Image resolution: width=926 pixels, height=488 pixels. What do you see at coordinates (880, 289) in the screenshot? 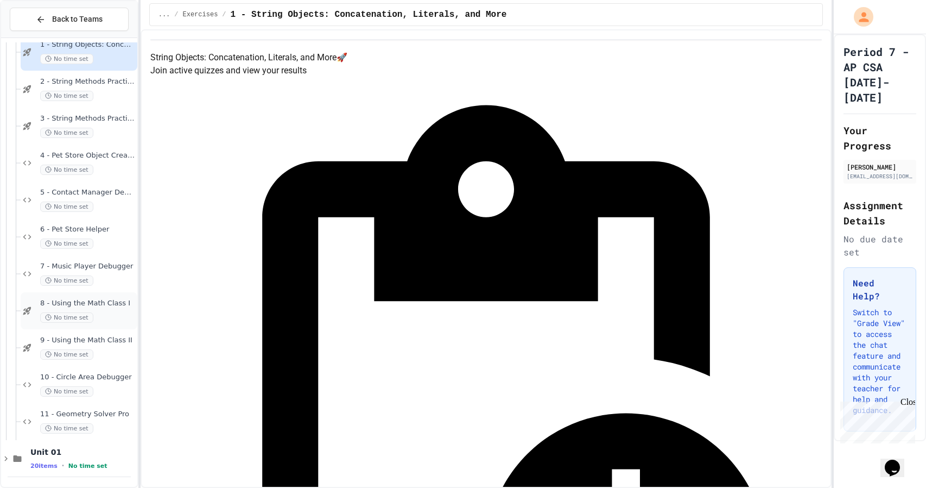
I see `h3: Need Help?` at bounding box center [880, 289].